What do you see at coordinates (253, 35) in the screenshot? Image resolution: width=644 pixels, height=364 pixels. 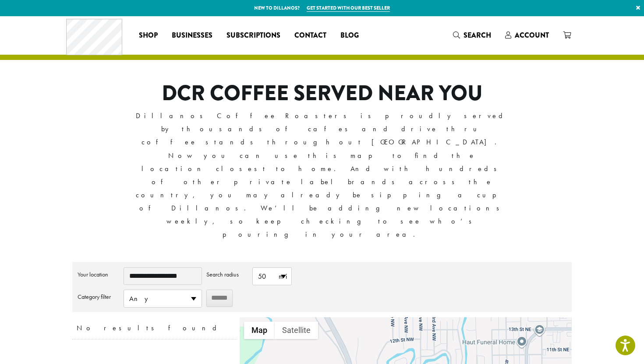 I see `span: Subscriptions` at bounding box center [253, 35].